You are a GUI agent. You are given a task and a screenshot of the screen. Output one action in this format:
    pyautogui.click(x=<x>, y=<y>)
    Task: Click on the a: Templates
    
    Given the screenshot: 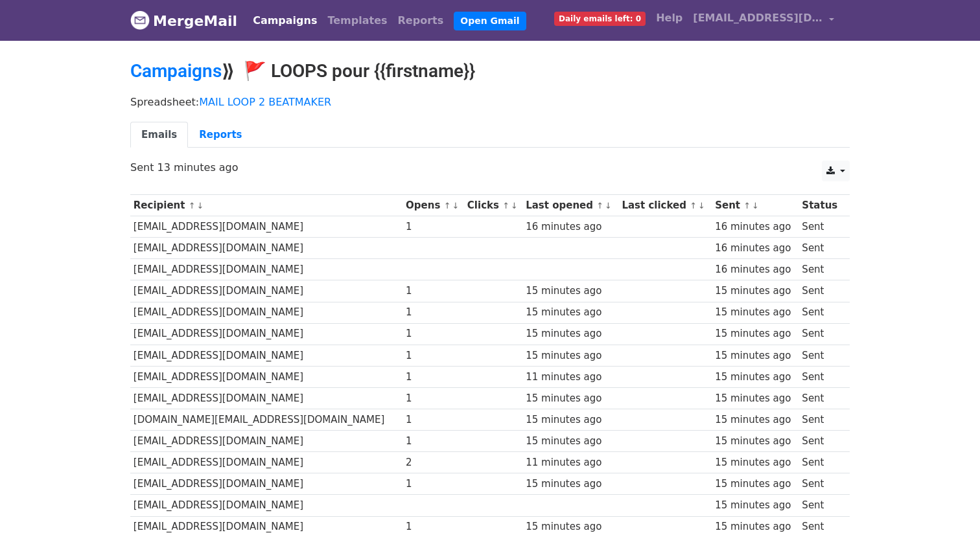 What is the action you would take?
    pyautogui.click(x=357, y=21)
    